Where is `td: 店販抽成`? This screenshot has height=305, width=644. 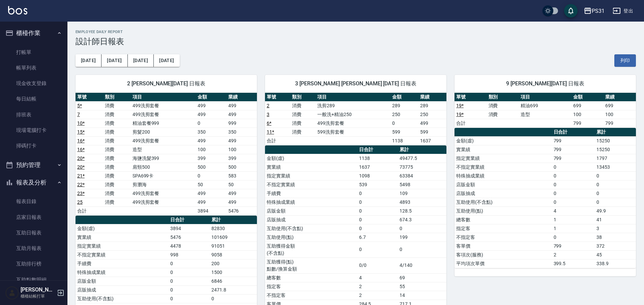 td: 店販抽成 is located at coordinates (503, 194).